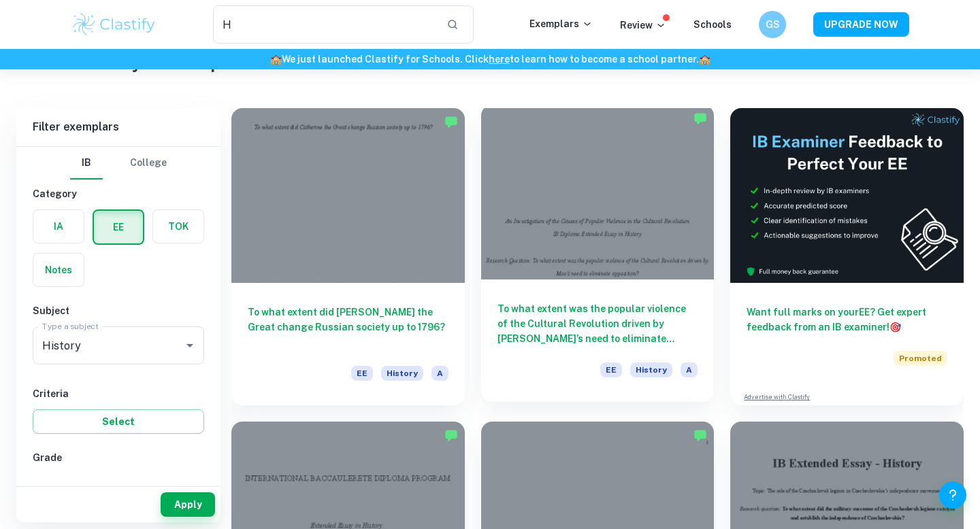 The image size is (980, 529). I want to click on button: Help and Feedback, so click(953, 495).